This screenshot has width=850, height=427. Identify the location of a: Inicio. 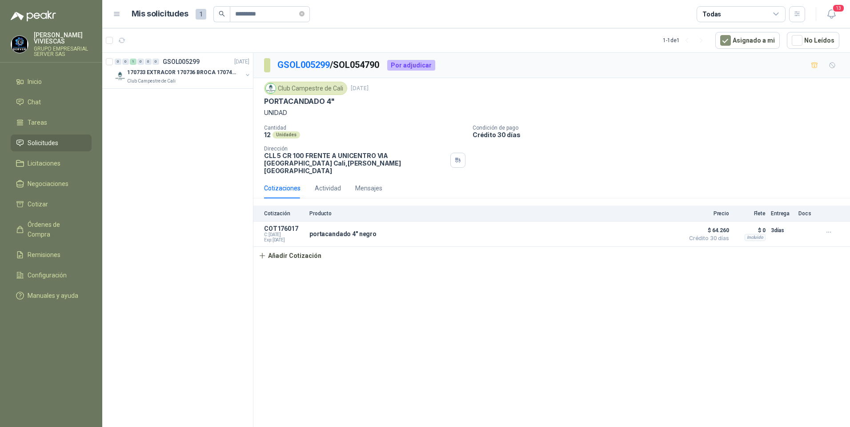
(51, 82).